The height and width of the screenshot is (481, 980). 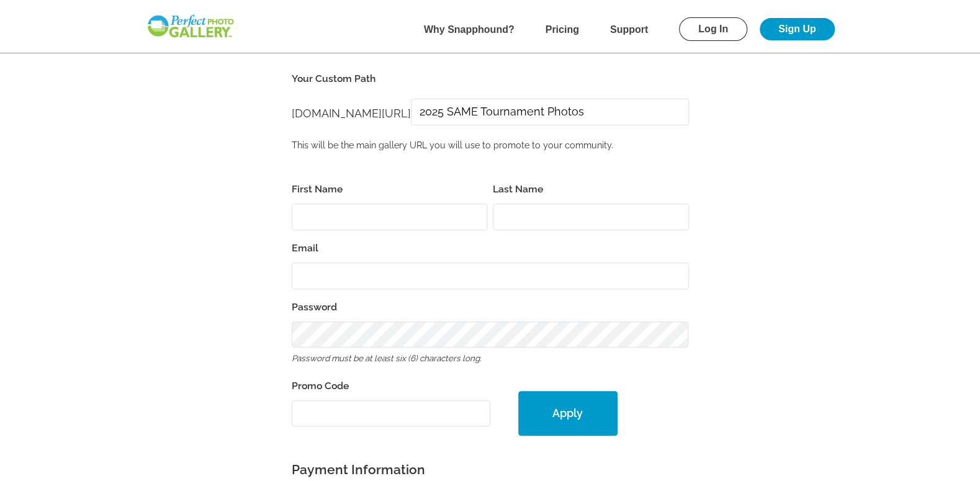 I want to click on label: Password, so click(x=491, y=308).